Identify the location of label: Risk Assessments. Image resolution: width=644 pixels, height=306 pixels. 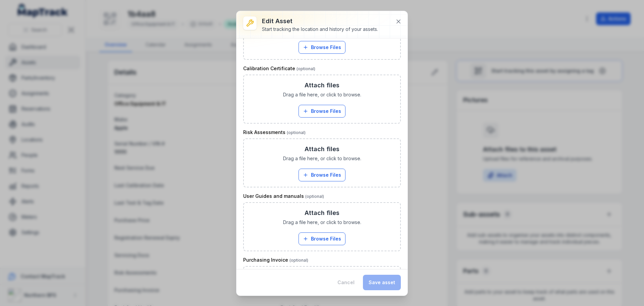
(275, 132).